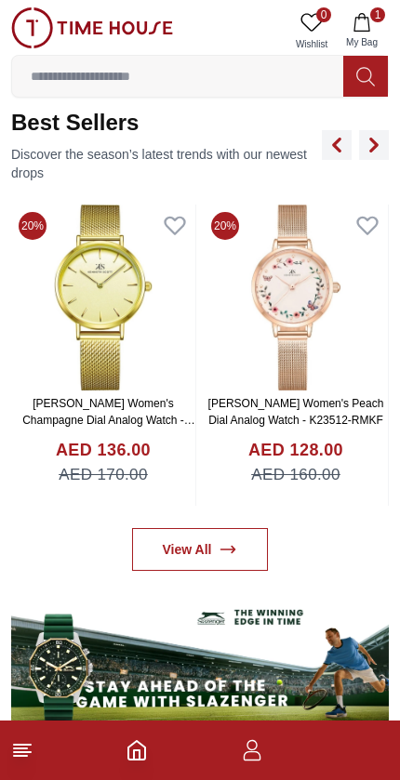  I want to click on img: Kenneth Scott Women's Champagne Dial Analog Watch - K22519-GMGC, so click(103, 297).